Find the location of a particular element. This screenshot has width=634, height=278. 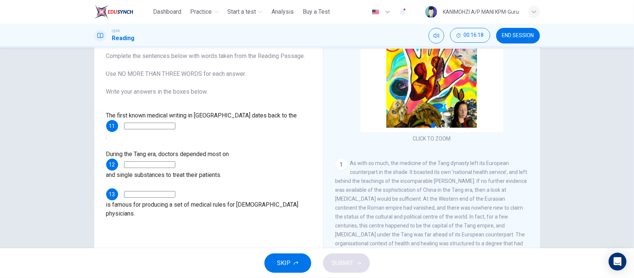

span: 11 is located at coordinates (112, 126).